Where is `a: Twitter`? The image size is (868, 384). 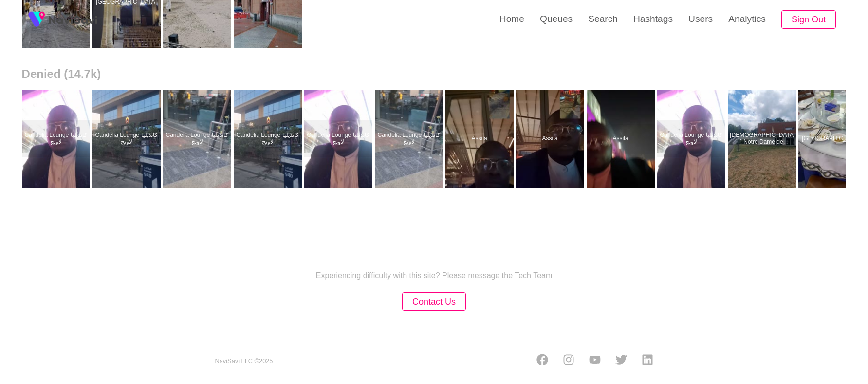 a: Twitter is located at coordinates (621, 361).